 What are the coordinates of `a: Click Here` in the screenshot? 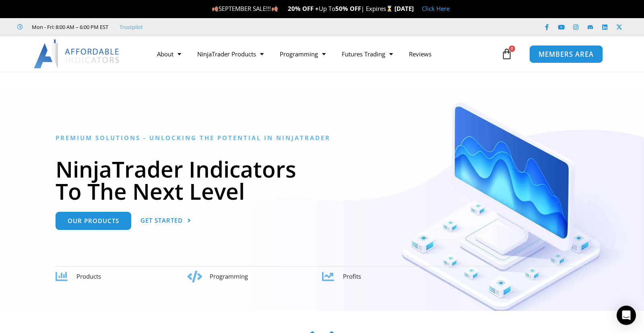 It's located at (436, 8).